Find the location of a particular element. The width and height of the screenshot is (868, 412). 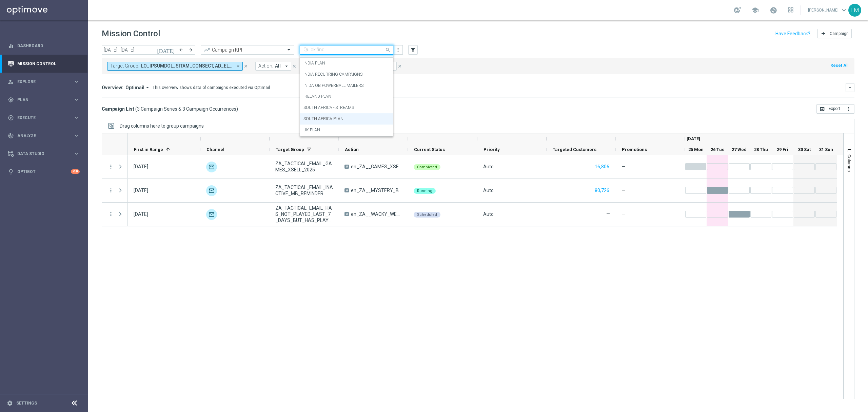

ng-dropdown-panel: Options list is located at coordinates (347, 95).